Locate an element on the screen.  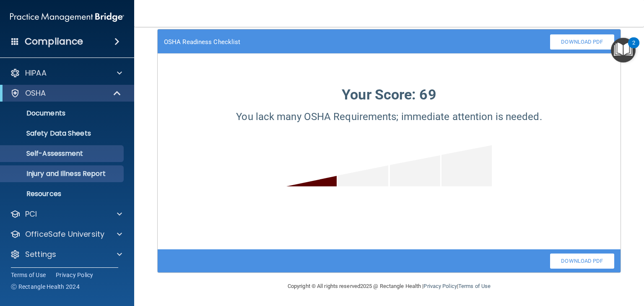
p: You lack many OSHA Requirements; immediate attention is needed. is located at coordinates (389, 117).